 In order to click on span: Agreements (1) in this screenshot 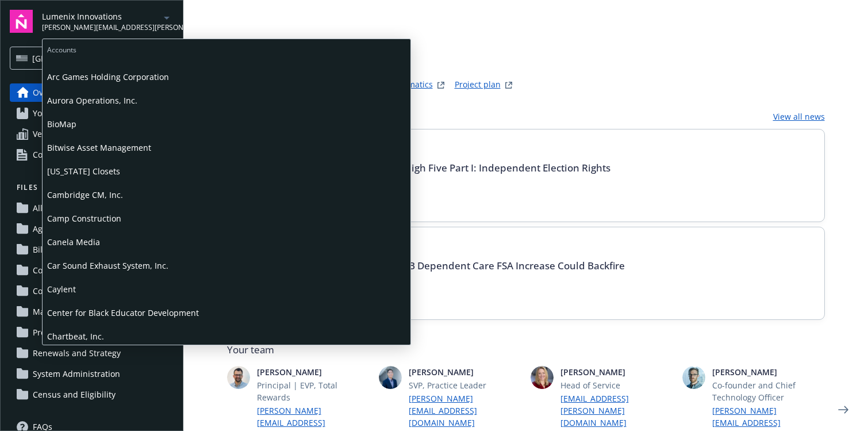, I will do `click(61, 229)`.